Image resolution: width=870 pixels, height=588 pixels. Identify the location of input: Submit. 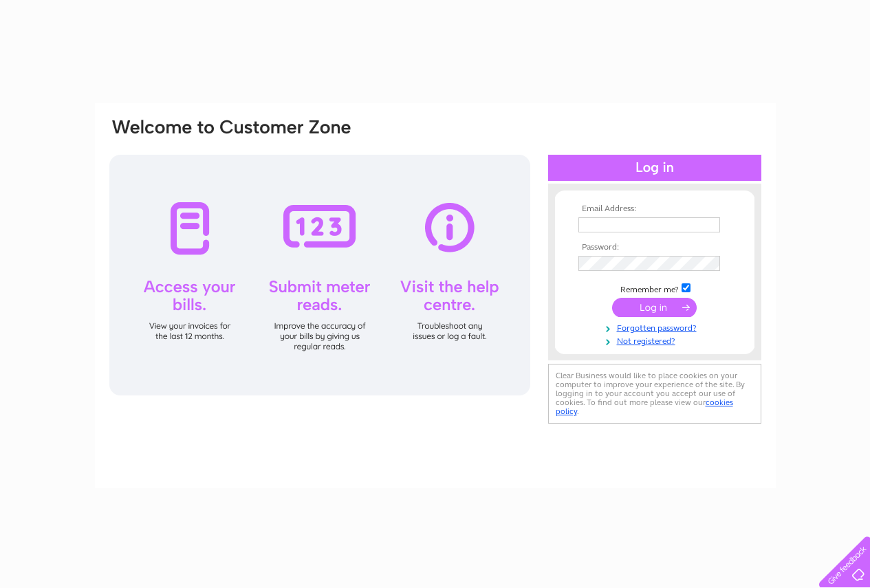
(654, 307).